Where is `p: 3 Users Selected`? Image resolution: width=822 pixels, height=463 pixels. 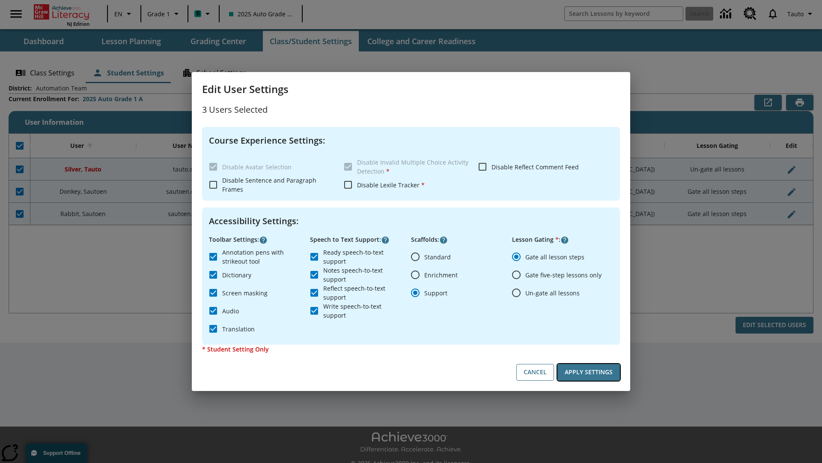 p: 3 Users Selected is located at coordinates (411, 110).